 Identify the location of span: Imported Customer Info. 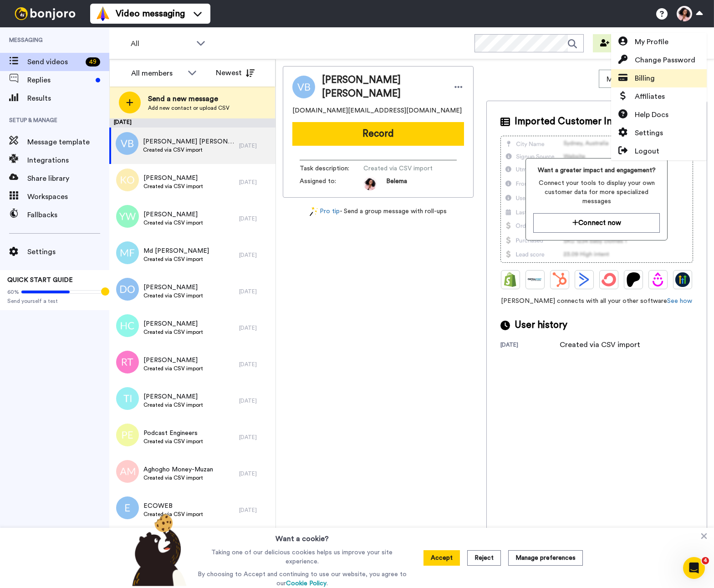
(567, 122).